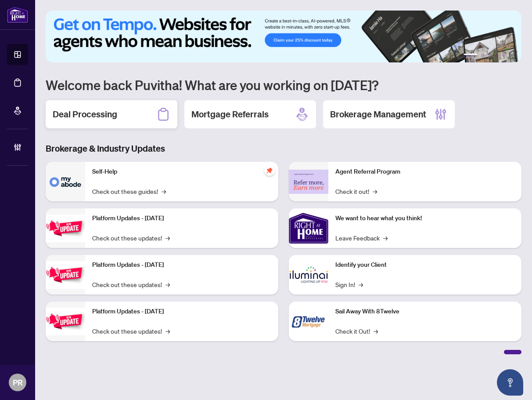 Image resolution: width=532 pixels, height=400 pixels. What do you see at coordinates (65, 321) in the screenshot?
I see `img: Platform Updates - June 23, 2025` at bounding box center [65, 321].